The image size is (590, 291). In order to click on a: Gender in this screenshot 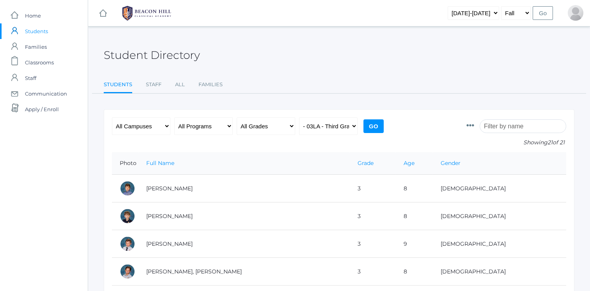, I will do `click(450, 163)`.